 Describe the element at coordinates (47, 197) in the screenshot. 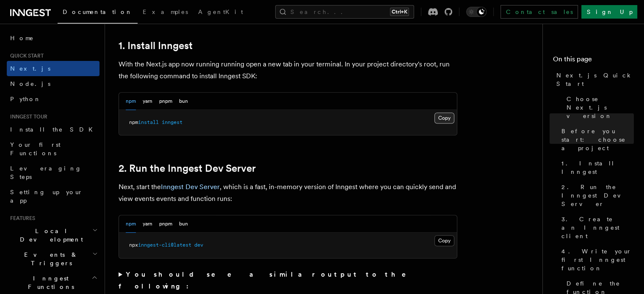

I see `span: Setting up your app` at that location.